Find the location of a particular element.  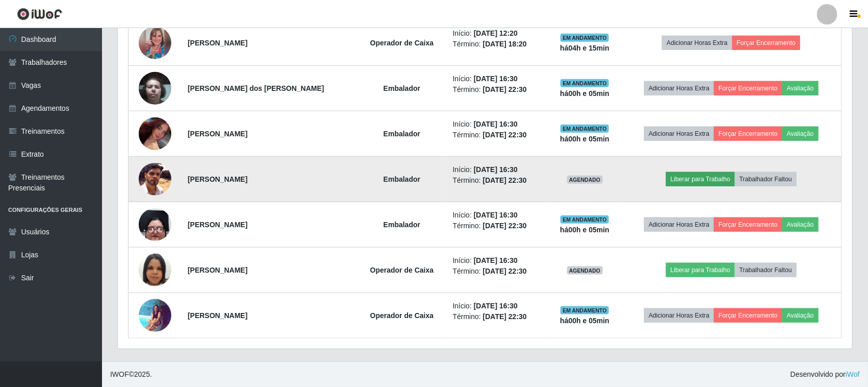

img: 1753040270592.jpeg is located at coordinates (155, 270).